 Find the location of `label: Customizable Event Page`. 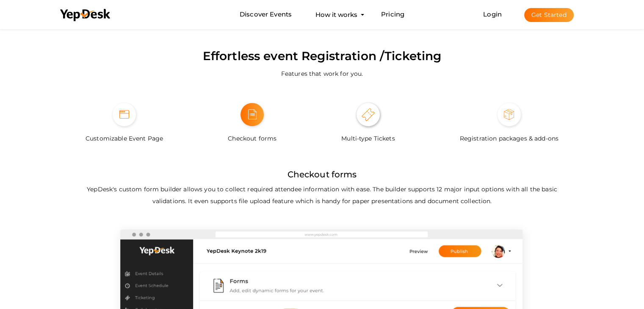

label: Customizable Event Page is located at coordinates (124, 135).